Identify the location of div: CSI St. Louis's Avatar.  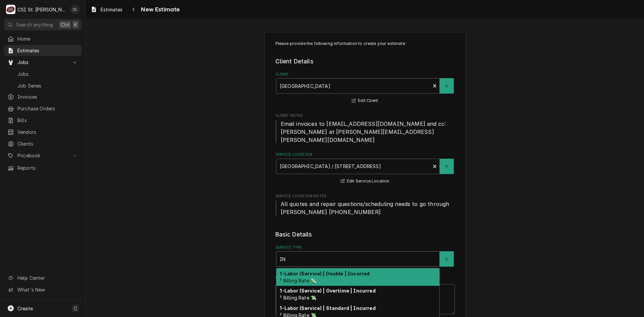
(11, 10).